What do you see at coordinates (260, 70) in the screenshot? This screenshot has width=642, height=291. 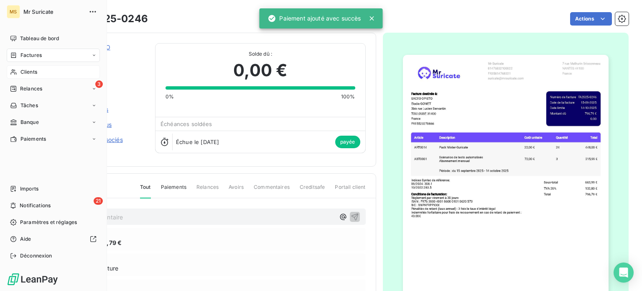 I see `span: 0,00 €` at bounding box center [260, 70].